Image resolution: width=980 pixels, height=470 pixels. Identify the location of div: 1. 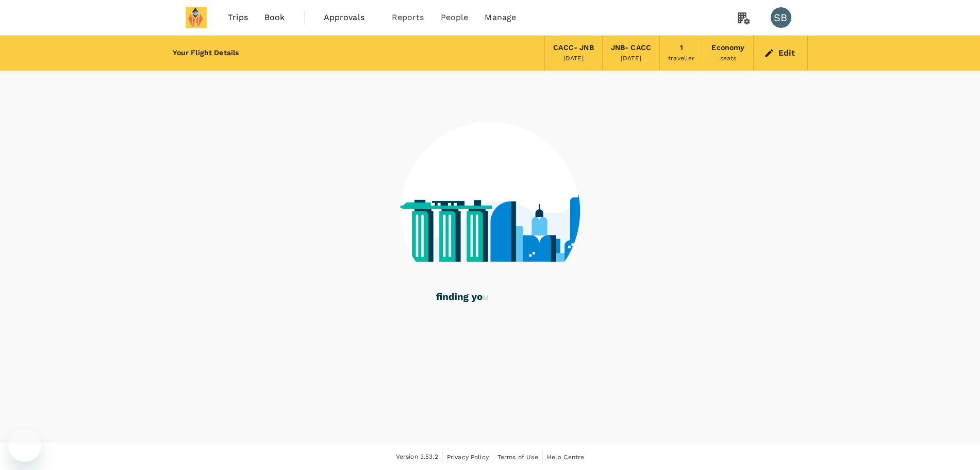
(682, 48).